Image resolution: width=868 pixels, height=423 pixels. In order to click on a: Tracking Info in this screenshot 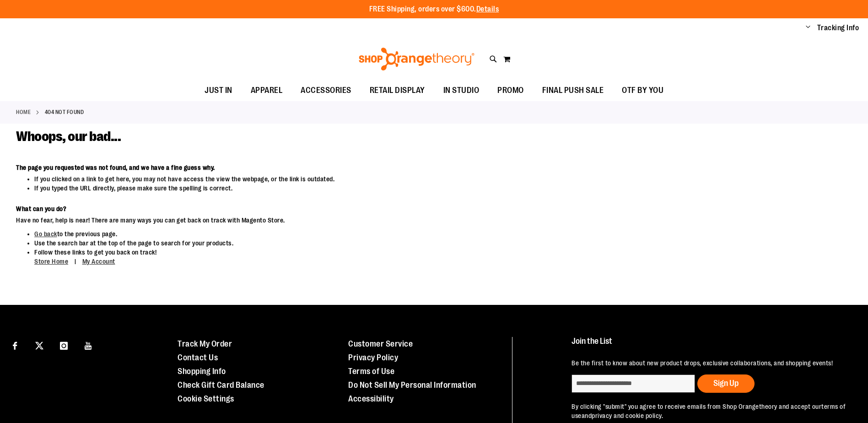, I will do `click(838, 28)`.